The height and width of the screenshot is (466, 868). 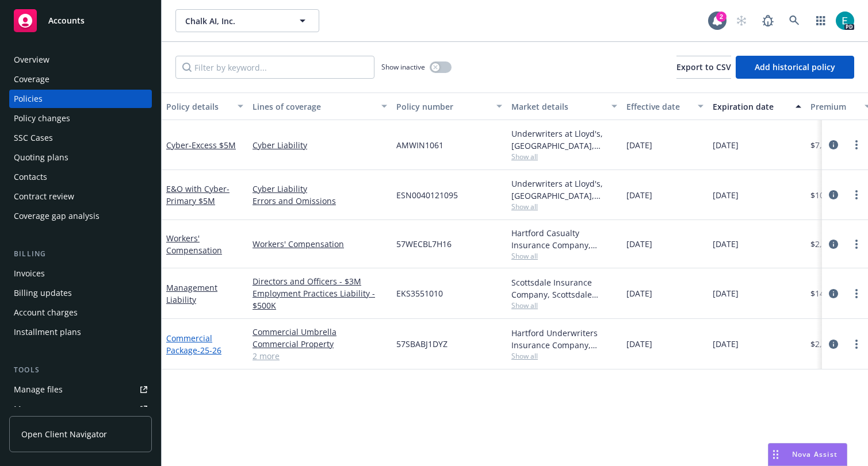 What do you see at coordinates (80, 370) in the screenshot?
I see `div: Tools` at bounding box center [80, 370].